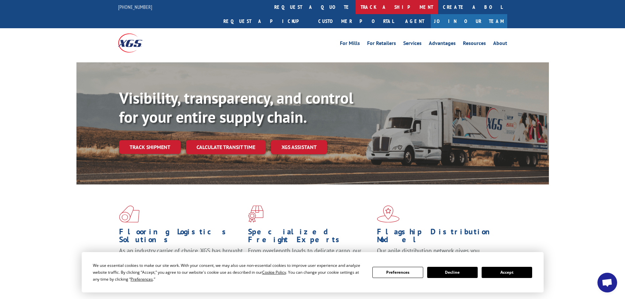 The image size is (625, 299). What do you see at coordinates (229, 272) in the screenshot?
I see `div: We use essential cookies to make our site work. With your consent, we may also use non-essential ...` at bounding box center [229, 272].